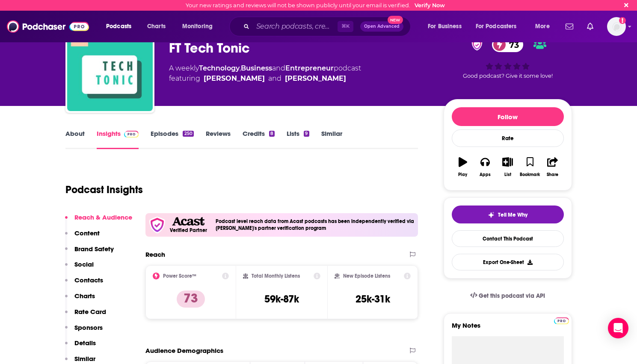 The height and width of the screenshot is (364, 637). I want to click on span: Logged in as charlottestone, so click(617, 27).